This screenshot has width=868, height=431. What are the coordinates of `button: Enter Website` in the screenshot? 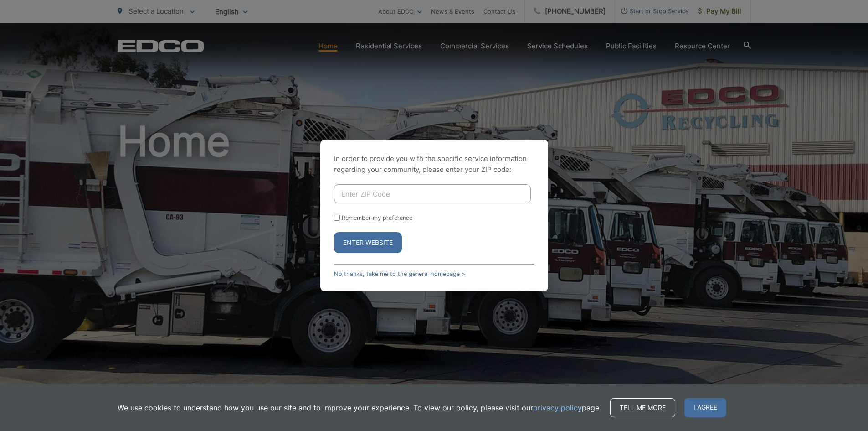 It's located at (368, 242).